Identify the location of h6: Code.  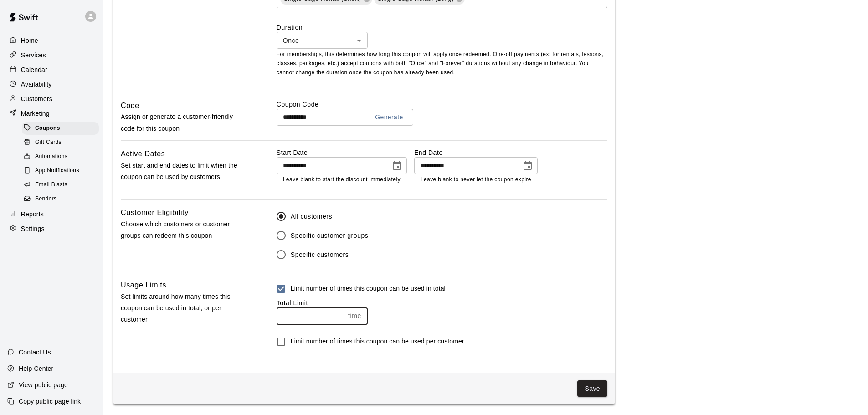
(130, 106).